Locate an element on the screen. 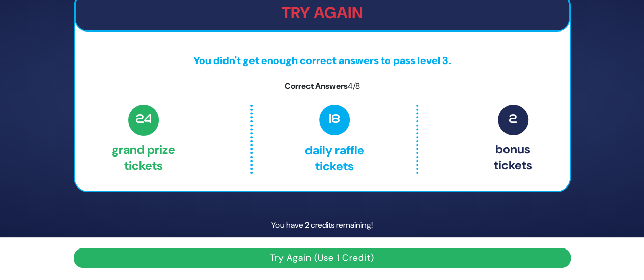 The width and height of the screenshot is (644, 280). h2: Try Again is located at coordinates (322, 13).